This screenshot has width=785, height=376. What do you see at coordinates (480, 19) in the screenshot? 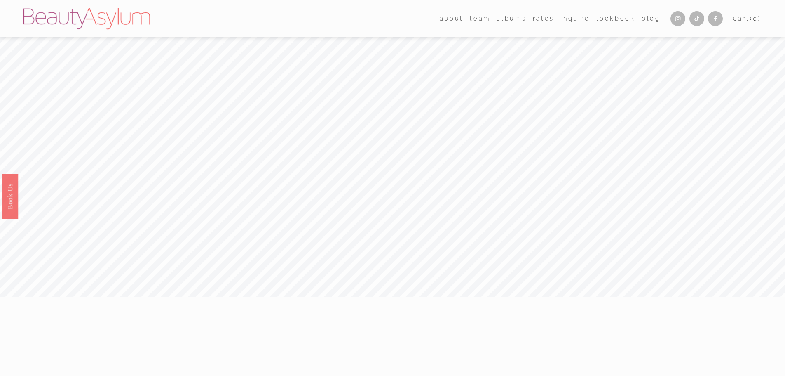
I see `span: team` at bounding box center [480, 19].